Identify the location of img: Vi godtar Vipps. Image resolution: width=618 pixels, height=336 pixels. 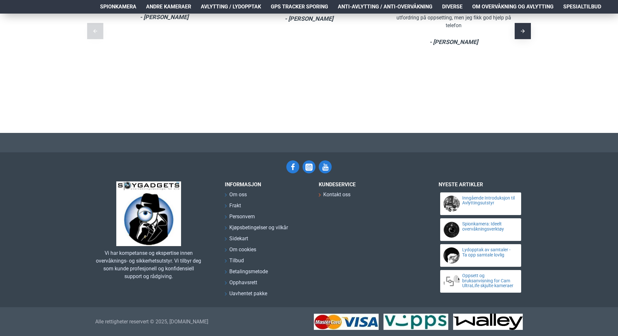
(416, 322).